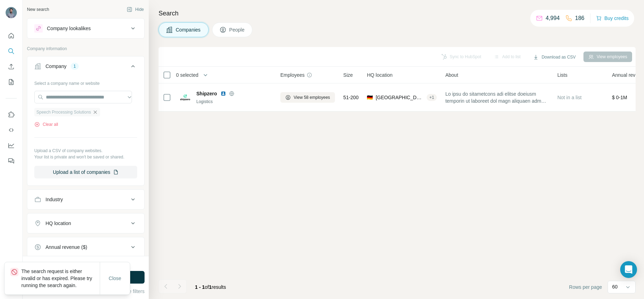  What do you see at coordinates (188, 75) in the screenshot?
I see `span: 0 selected` at bounding box center [188, 75].